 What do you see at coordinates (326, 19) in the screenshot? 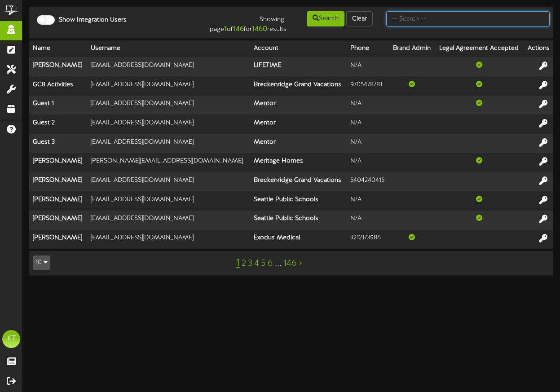
I see `button: Search` at bounding box center [326, 19].